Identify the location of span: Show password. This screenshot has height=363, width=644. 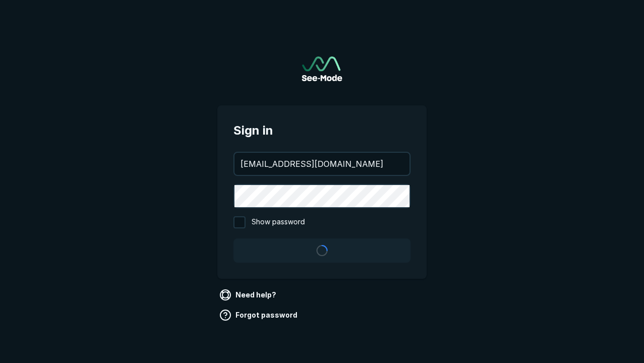
(278, 222).